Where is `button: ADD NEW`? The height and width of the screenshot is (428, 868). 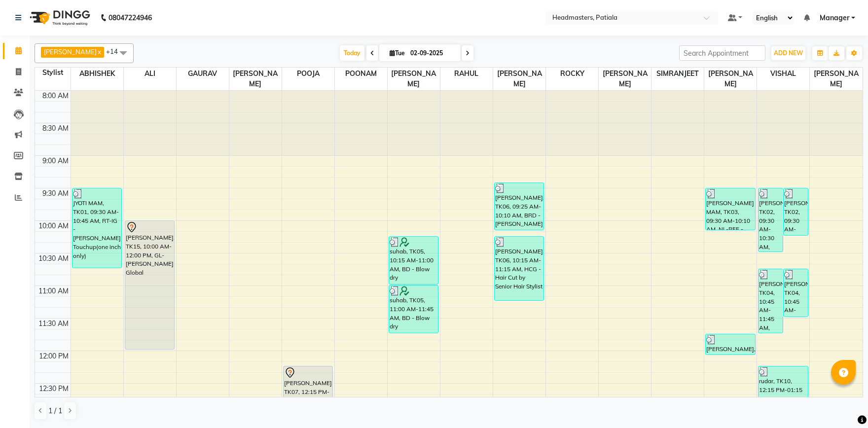
button: ADD NEW is located at coordinates (788, 53).